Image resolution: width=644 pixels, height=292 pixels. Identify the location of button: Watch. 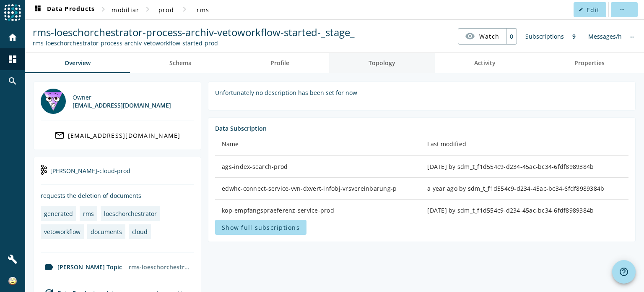
(482, 36).